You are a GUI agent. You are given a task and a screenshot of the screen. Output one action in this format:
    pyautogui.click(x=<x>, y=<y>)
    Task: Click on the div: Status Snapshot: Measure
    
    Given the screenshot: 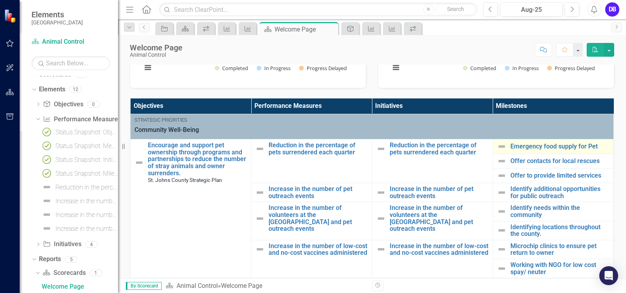 What is the action you would take?
    pyautogui.click(x=87, y=146)
    